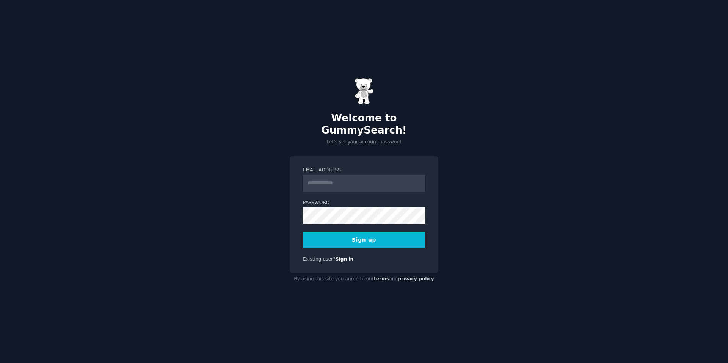 This screenshot has width=728, height=363. What do you see at coordinates (381, 279) in the screenshot?
I see `a: terms` at bounding box center [381, 279].